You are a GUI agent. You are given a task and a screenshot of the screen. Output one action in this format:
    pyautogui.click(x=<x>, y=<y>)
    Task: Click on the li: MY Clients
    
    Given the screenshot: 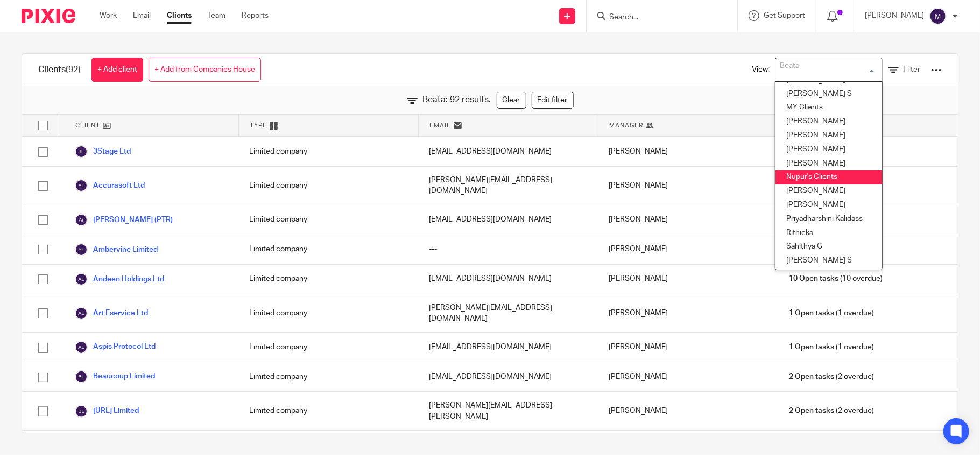 What is the action you would take?
    pyautogui.click(x=829, y=108)
    